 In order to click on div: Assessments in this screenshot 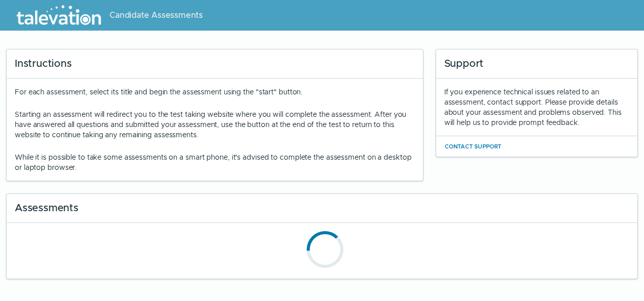, I will do `click(322, 208)`.